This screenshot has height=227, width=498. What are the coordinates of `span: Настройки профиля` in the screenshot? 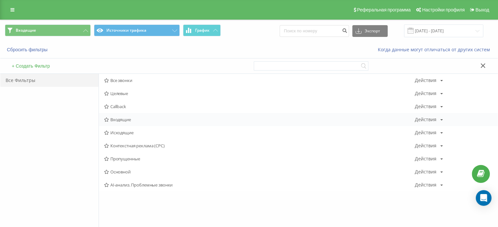 It's located at (443, 10).